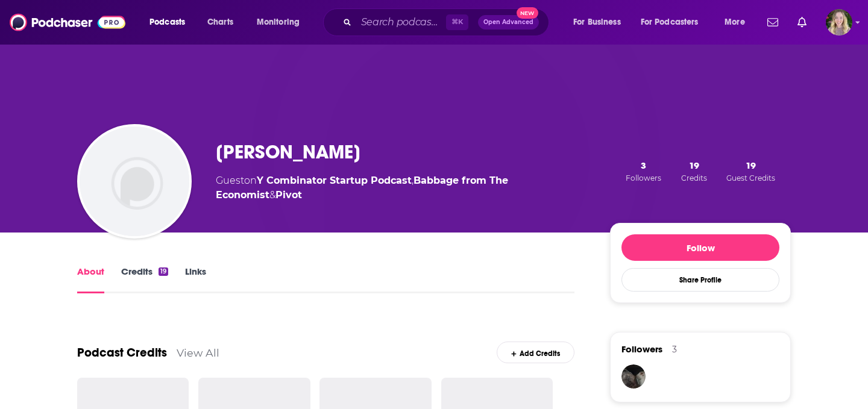  Describe the element at coordinates (694, 171) in the screenshot. I see `button: 19Credits` at that location.